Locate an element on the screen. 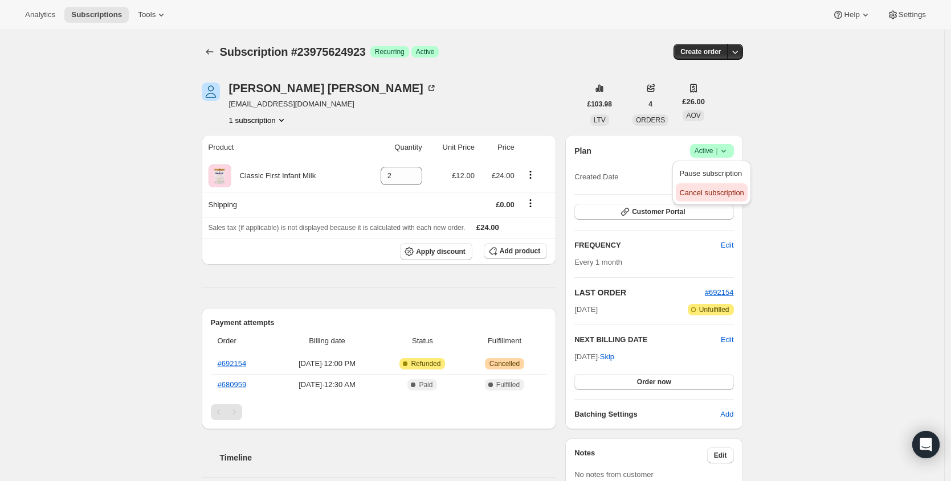  span: Settings is located at coordinates (912, 15).